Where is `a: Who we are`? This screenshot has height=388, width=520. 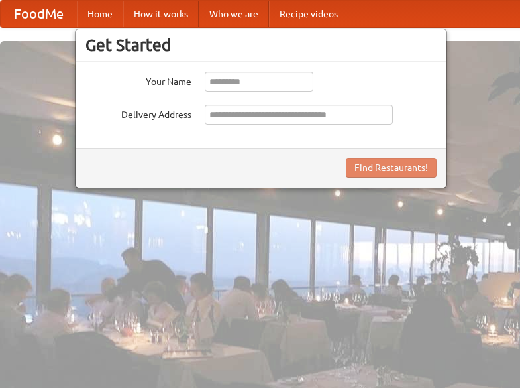
a: Who we are is located at coordinates (234, 14).